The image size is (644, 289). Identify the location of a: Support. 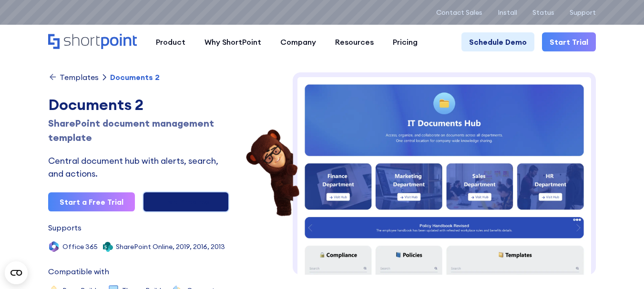
(583, 12).